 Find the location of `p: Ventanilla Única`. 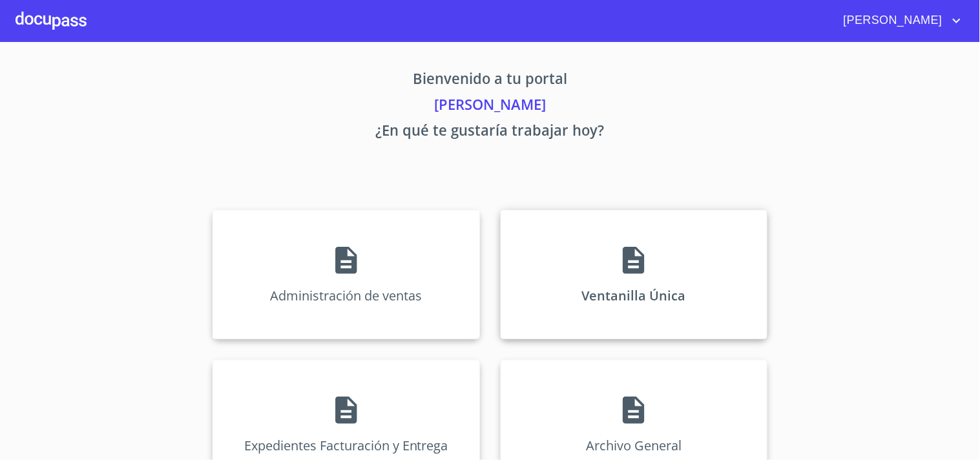

p: Ventanilla Única is located at coordinates (634, 296).